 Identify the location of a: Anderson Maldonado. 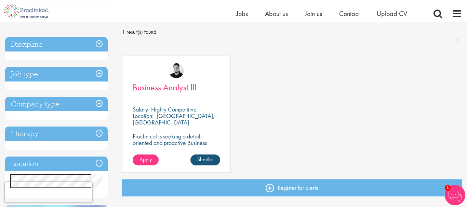
(176, 70).